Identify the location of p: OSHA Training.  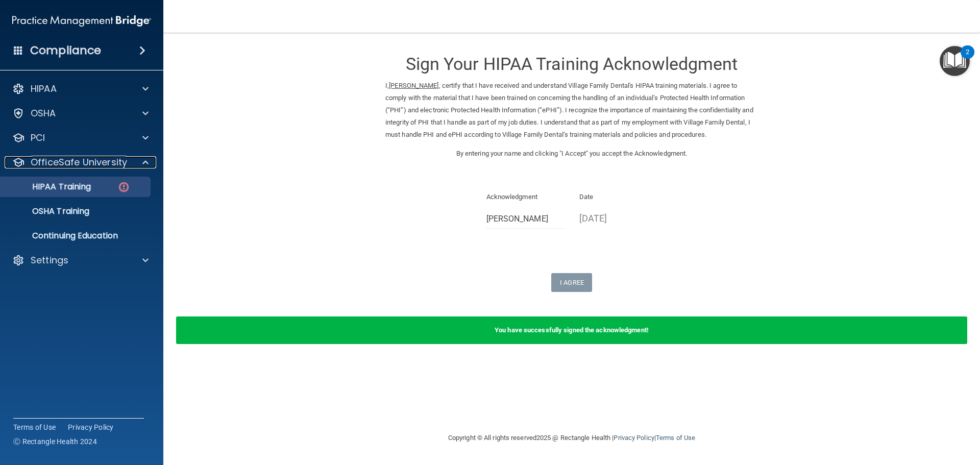
(48, 211).